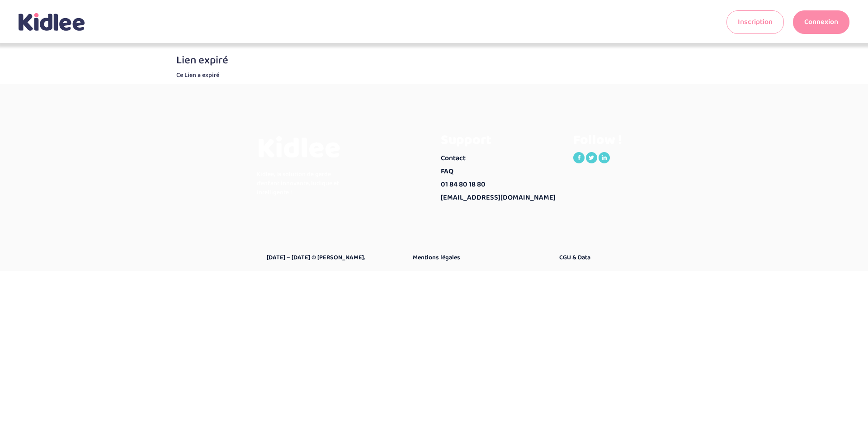 The height and width of the screenshot is (434, 868). What do you see at coordinates (479, 257) in the screenshot?
I see `a: Mentions légales` at bounding box center [479, 257].